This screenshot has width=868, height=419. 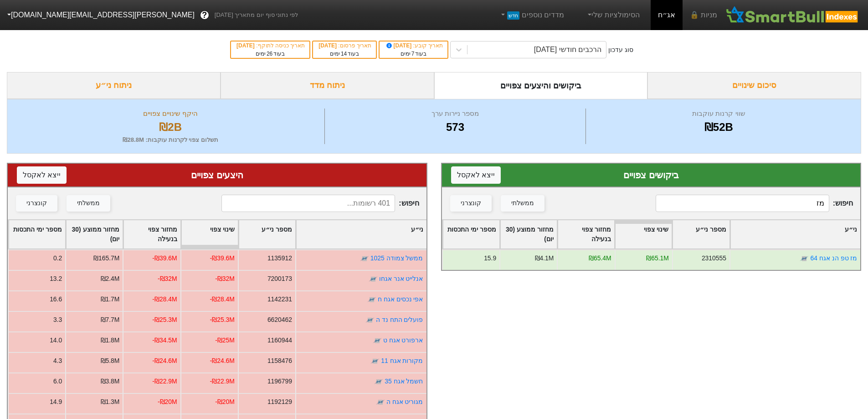 I want to click on div: ₪165.7M, so click(x=106, y=258).